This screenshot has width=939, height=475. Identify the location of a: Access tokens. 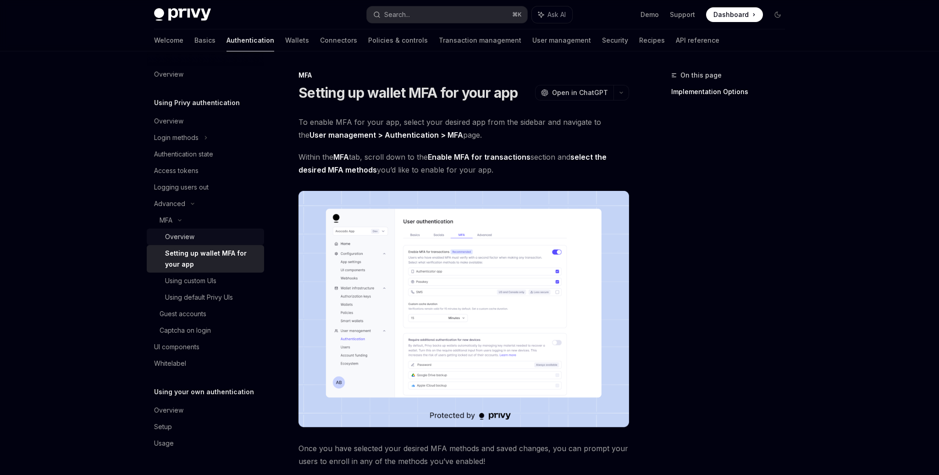
(206, 171).